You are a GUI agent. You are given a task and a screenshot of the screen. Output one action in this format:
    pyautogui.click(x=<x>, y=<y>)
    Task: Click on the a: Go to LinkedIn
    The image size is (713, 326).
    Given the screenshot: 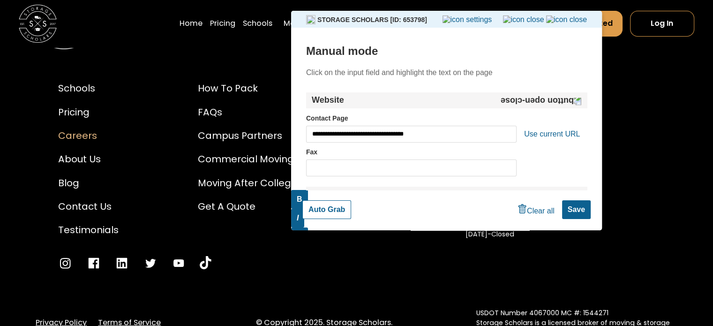 What is the action you would take?
    pyautogui.click(x=122, y=263)
    